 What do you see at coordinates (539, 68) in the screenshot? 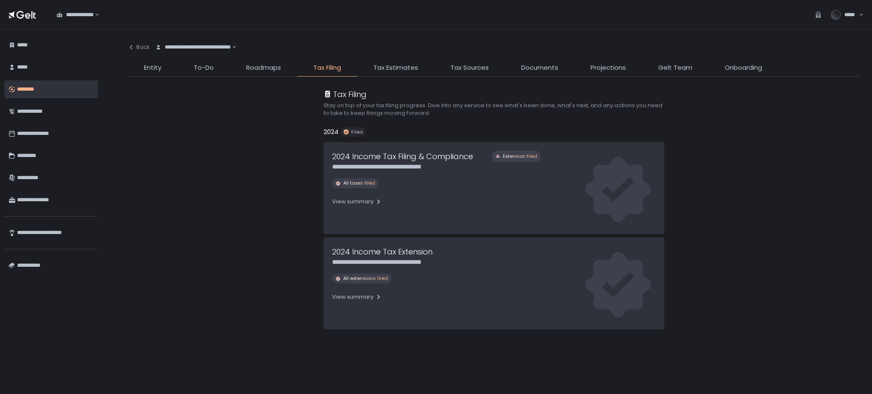
I see `span: Documents` at bounding box center [539, 68].